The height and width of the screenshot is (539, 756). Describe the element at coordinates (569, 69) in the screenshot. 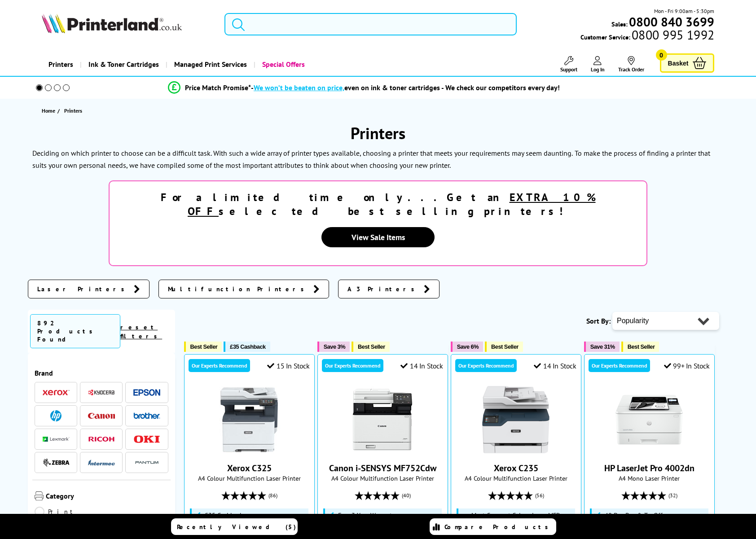

I see `span: Support` at that location.